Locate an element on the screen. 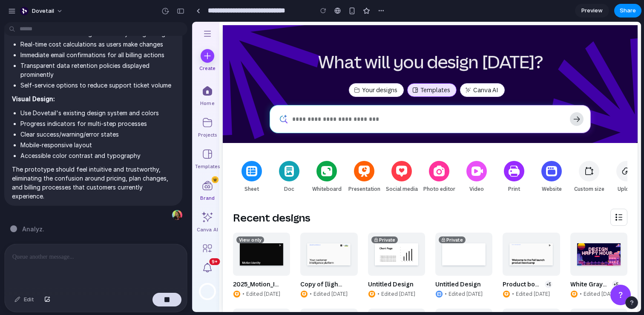  span: Presentation is located at coordinates (172, 167).